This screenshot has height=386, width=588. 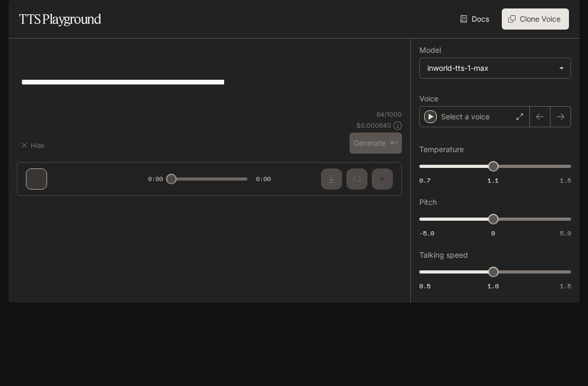 What do you see at coordinates (60, 19) in the screenshot?
I see `h1: TTS Playground` at bounding box center [60, 19].